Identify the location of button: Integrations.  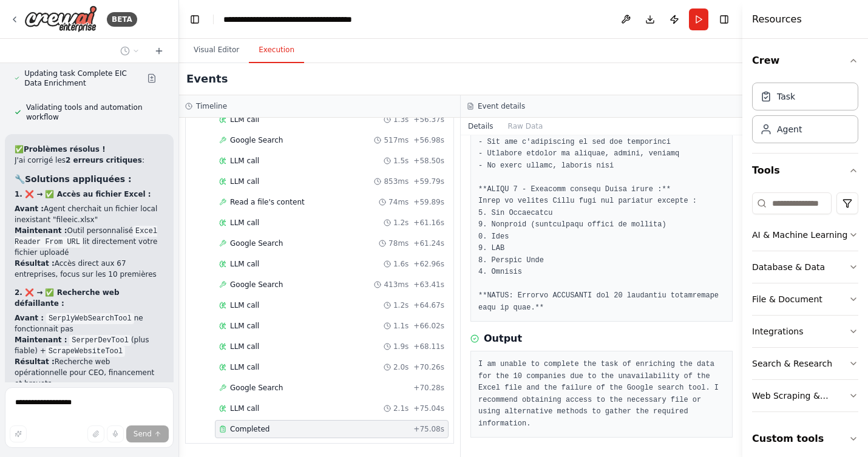
(805, 331).